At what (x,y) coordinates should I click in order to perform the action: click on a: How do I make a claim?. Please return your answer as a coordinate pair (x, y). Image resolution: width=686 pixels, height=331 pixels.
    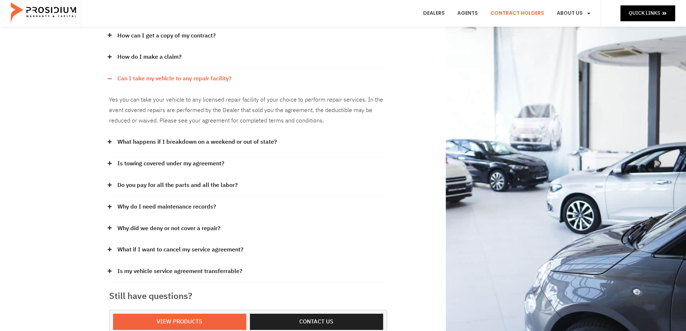
    Looking at the image, I should click on (150, 57).